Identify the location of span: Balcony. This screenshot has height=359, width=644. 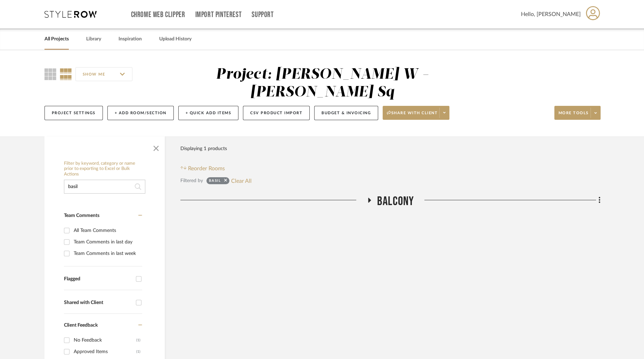
(396, 201).